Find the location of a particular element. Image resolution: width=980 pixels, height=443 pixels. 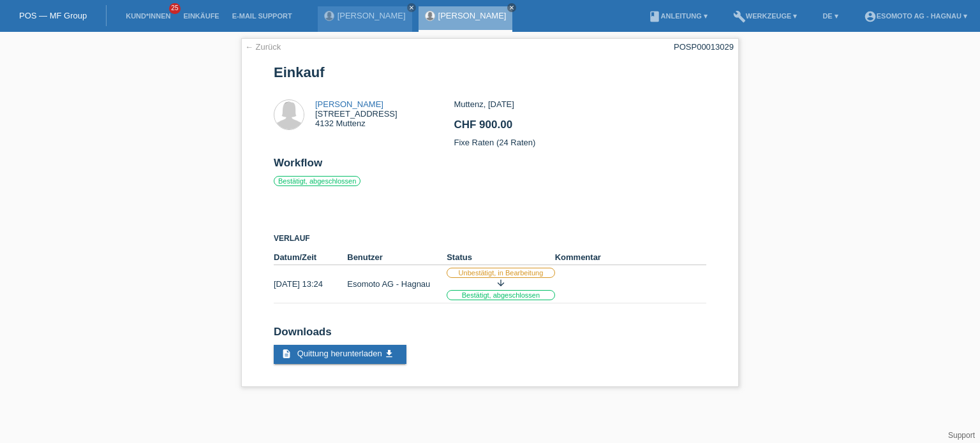

th: Benutzer is located at coordinates (397, 258).